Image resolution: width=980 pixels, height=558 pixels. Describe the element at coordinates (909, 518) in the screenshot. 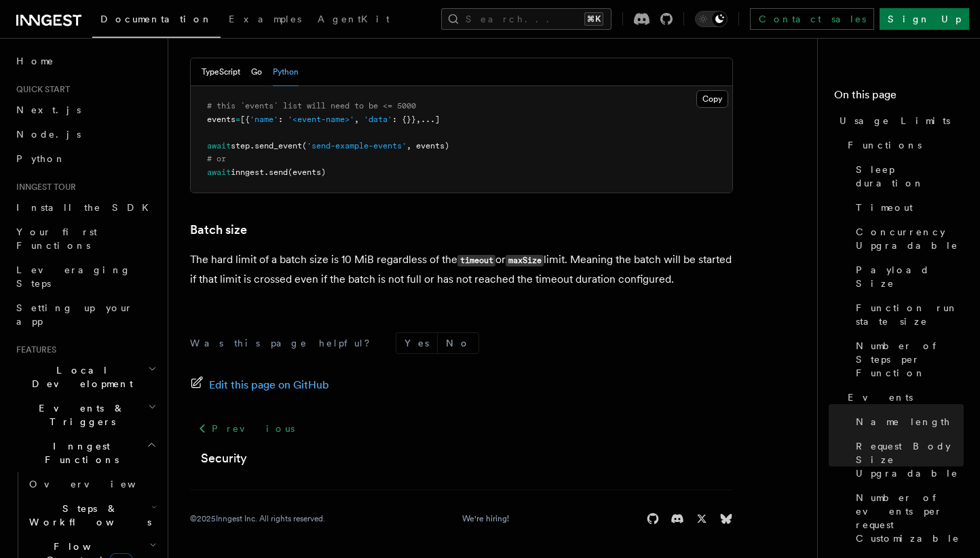

I see `span: Number of events per request Customizable` at that location.